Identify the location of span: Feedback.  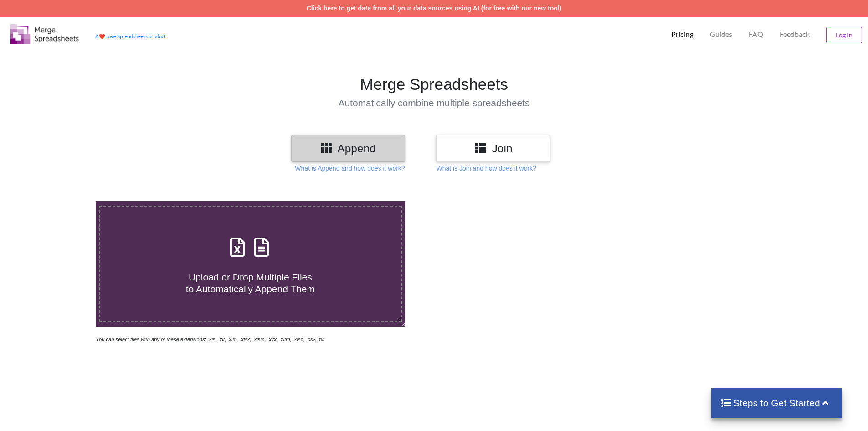
(794, 35).